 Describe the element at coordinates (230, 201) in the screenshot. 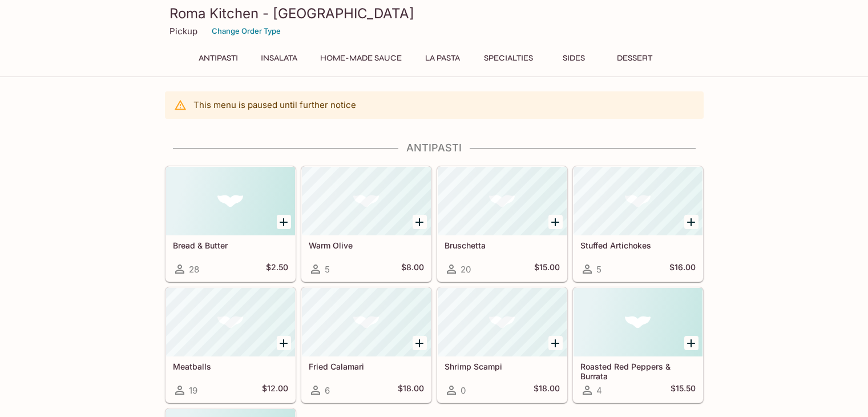

I see `div: Bread & Butter` at that location.